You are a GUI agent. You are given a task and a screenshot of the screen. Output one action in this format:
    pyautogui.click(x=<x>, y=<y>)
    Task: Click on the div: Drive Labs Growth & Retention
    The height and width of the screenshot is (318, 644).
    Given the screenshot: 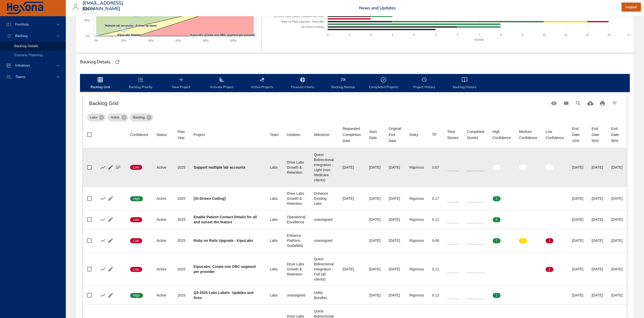 What is the action you would take?
    pyautogui.click(x=296, y=269)
    